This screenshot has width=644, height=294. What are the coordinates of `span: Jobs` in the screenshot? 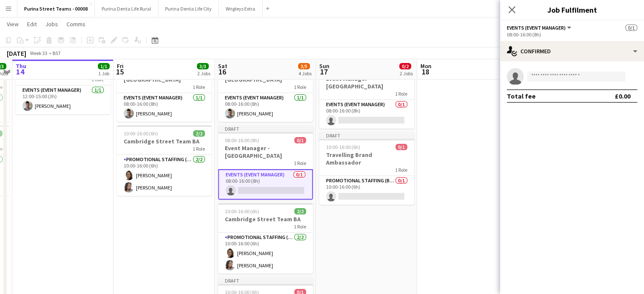 It's located at (51, 24).